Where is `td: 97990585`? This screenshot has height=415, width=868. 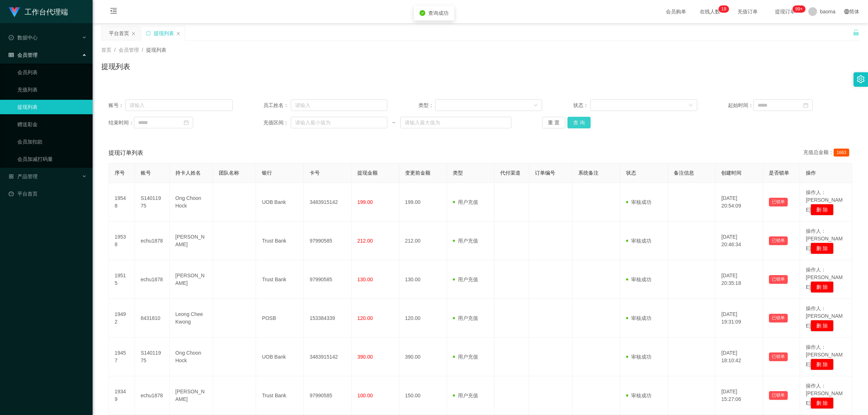 td: 97990585 is located at coordinates (327, 395).